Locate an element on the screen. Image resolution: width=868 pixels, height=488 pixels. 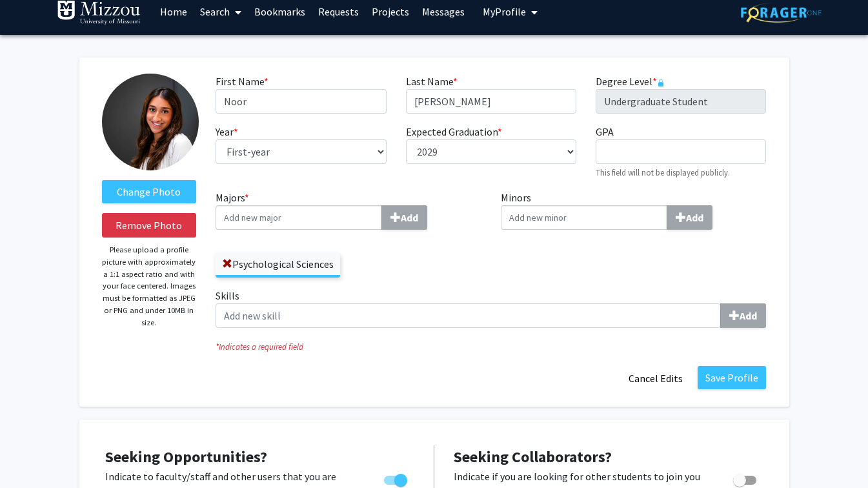
span: Seeking Collaborators? is located at coordinates (533, 456).